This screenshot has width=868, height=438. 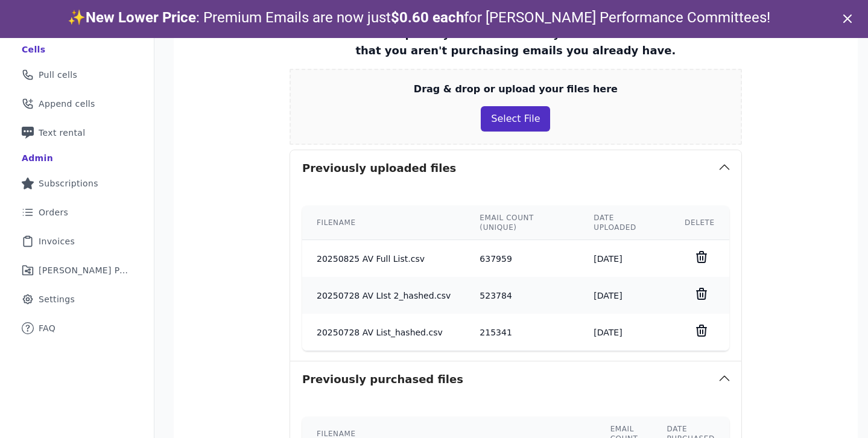 I want to click on button: Select File, so click(x=515, y=119).